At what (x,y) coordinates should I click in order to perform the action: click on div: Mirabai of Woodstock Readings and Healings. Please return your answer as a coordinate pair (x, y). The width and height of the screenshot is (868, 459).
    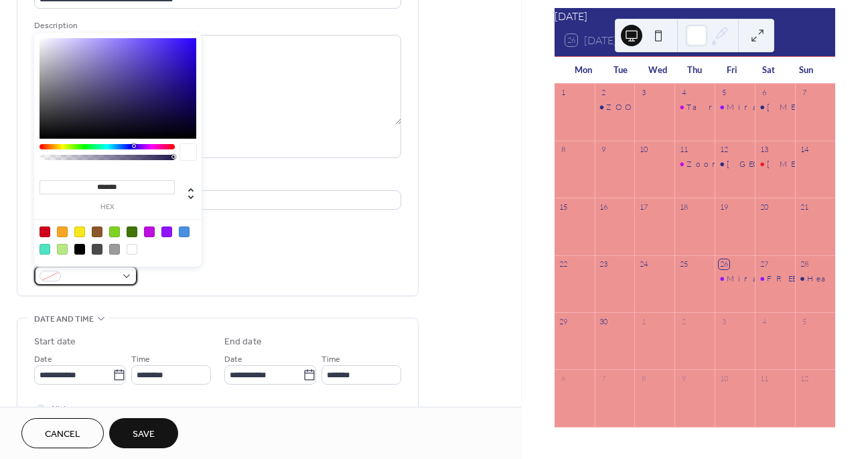
    Looking at the image, I should click on (735, 107).